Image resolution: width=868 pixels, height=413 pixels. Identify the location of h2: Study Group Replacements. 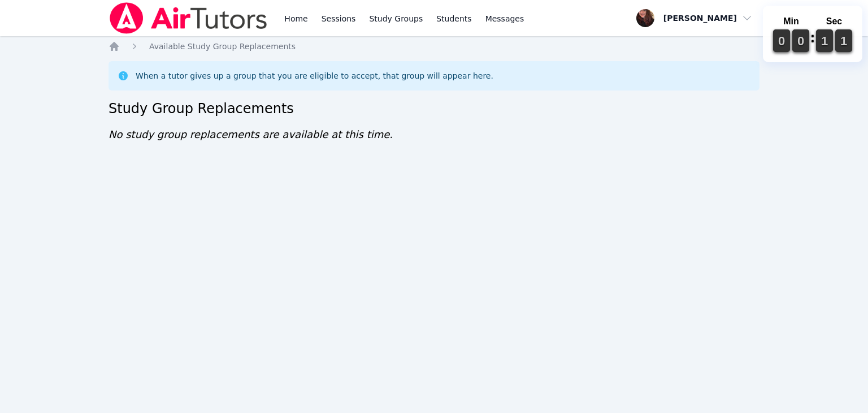
(434, 108).